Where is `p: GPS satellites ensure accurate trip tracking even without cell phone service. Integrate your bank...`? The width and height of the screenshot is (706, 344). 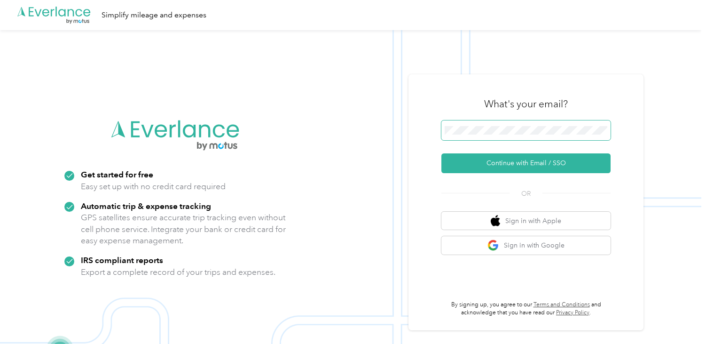
p: GPS satellites ensure accurate trip tracking even without cell phone service. Integrate your bank... is located at coordinates (183, 229).